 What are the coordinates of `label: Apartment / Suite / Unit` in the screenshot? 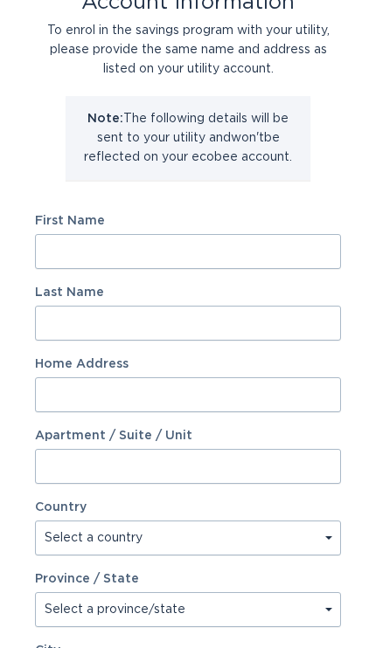 It's located at (188, 436).